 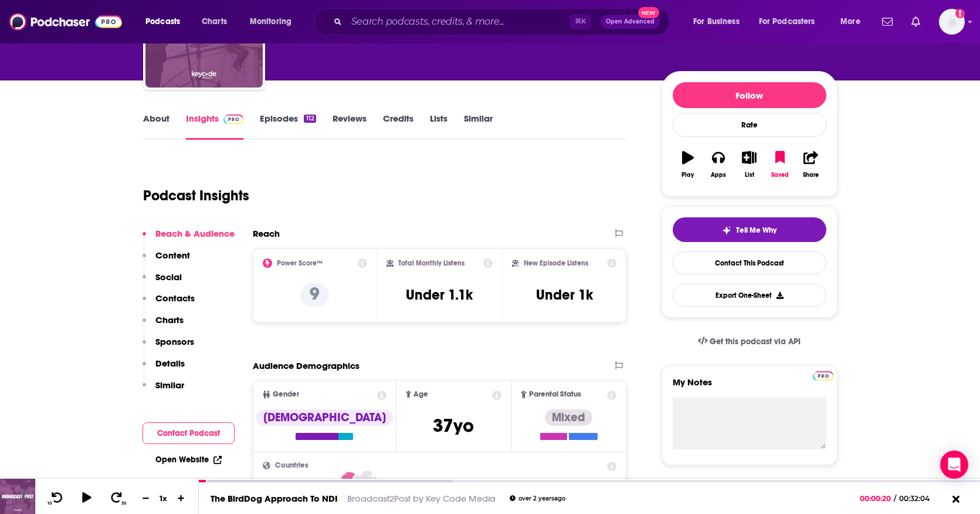 What do you see at coordinates (960, 13) in the screenshot?
I see `svg: Add a profile image` at bounding box center [960, 13].